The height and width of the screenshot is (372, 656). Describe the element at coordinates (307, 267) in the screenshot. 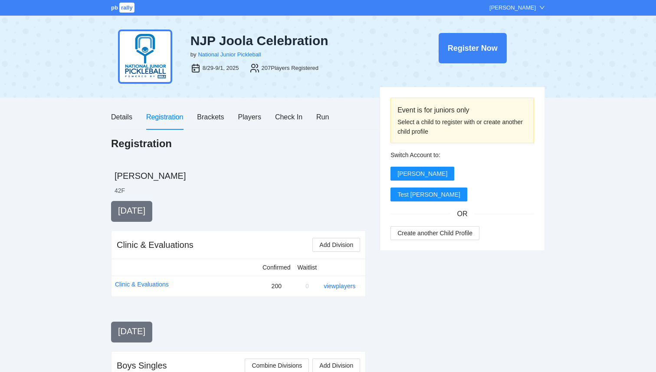

I see `div: Waitlist` at that location.